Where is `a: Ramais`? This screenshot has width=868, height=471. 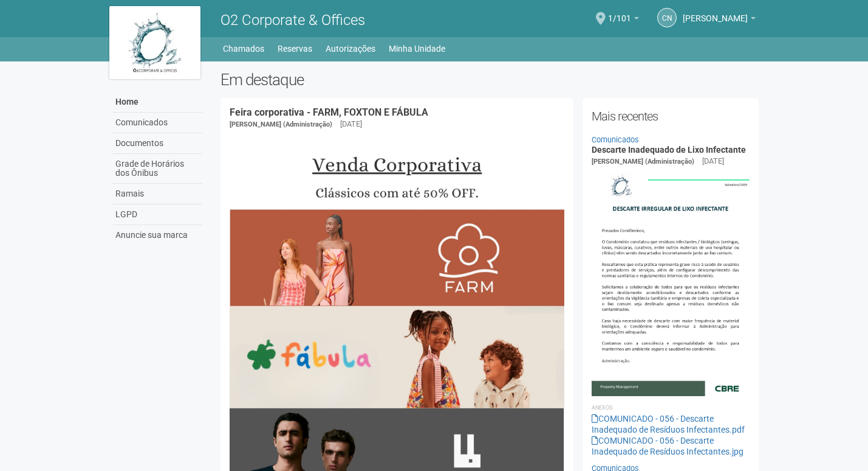
a: Ramais is located at coordinates (157, 194).